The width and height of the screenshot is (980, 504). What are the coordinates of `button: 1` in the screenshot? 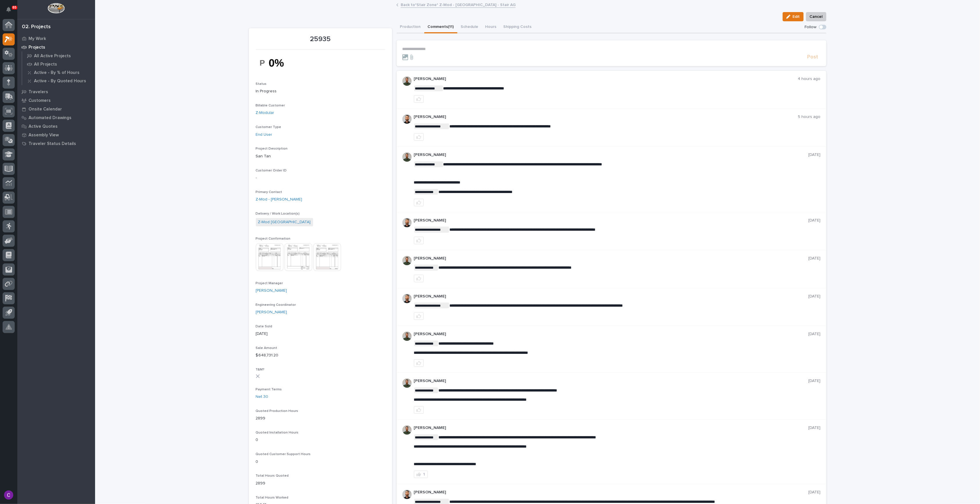 It's located at (421, 475).